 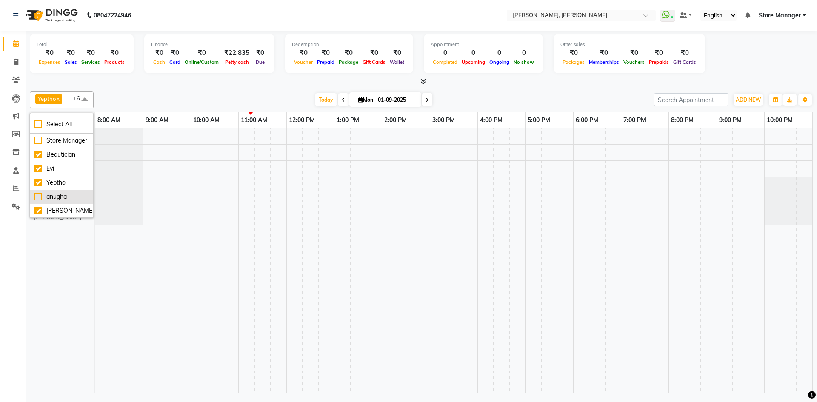 What do you see at coordinates (49, 62) in the screenshot?
I see `span: Expenses` at bounding box center [49, 62].